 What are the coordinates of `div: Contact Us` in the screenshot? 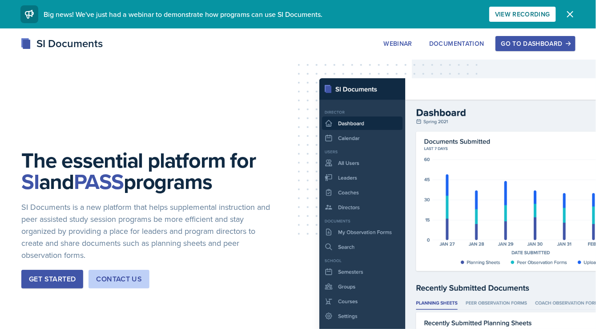 It's located at (119, 279).